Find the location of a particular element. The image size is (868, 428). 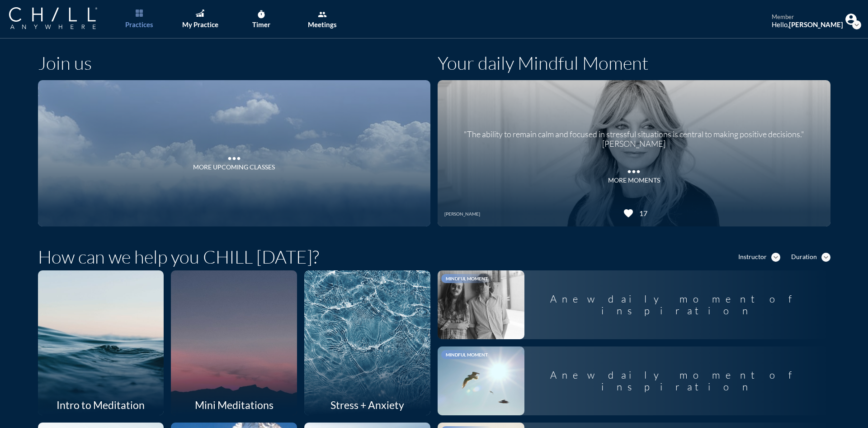

div: Timer is located at coordinates (261, 25).